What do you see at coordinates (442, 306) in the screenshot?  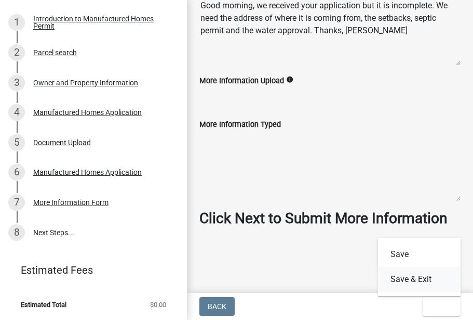 I see `button: Exit` at bounding box center [442, 306].